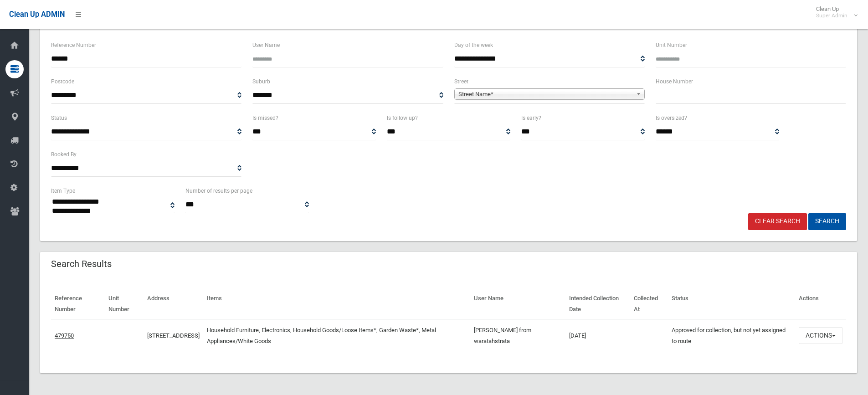  Describe the element at coordinates (78, 304) in the screenshot. I see `th: Reference Number` at that location.